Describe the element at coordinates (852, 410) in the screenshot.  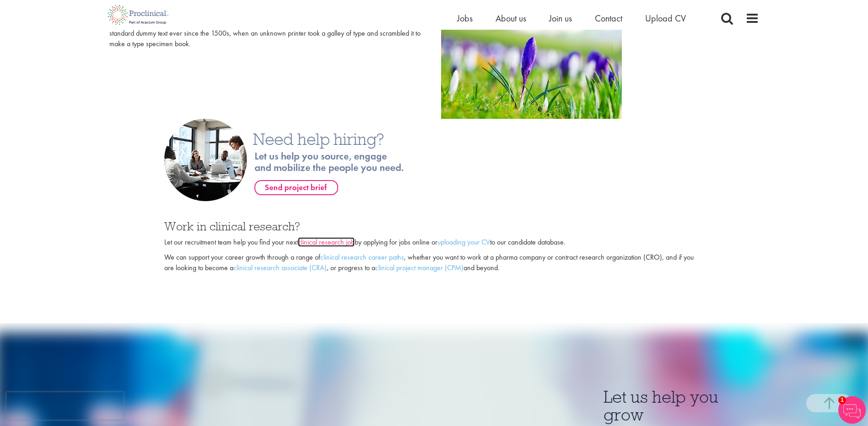
I see `img: Chatbot` at that location.